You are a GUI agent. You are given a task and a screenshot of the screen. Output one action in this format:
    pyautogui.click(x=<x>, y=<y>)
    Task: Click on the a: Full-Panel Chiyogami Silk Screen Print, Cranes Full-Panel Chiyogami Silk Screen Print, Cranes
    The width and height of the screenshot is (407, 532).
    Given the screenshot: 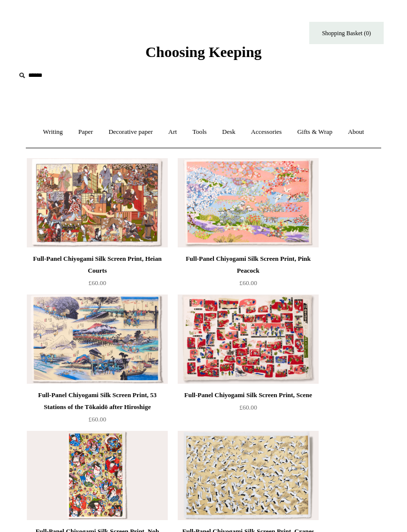 What is the action you would take?
    pyautogui.click(x=248, y=476)
    